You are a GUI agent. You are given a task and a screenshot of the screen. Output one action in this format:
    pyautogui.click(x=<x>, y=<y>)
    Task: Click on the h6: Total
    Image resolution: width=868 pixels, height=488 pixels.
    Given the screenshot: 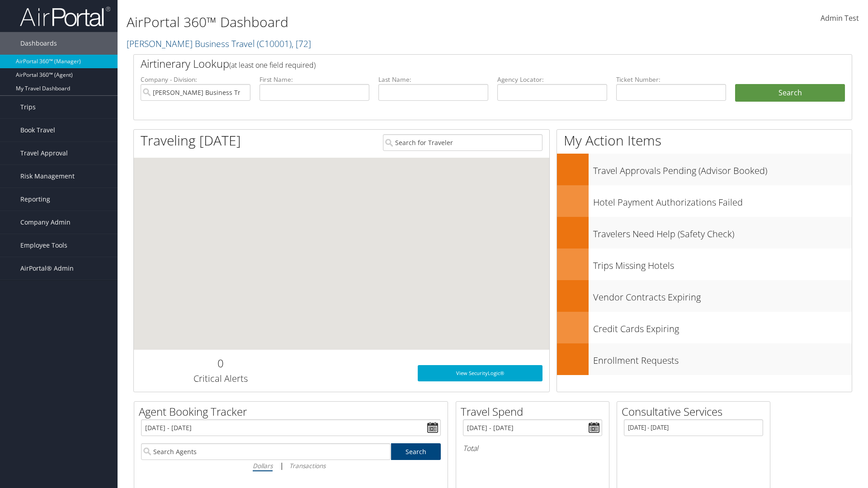 What is the action you would take?
    pyautogui.click(x=532, y=448)
    